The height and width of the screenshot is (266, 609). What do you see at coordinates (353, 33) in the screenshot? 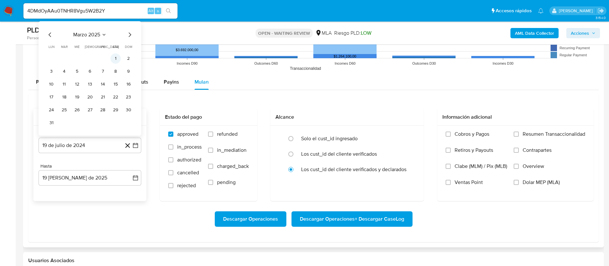
I see `span: Riesgo PLD:` at bounding box center [353, 33].